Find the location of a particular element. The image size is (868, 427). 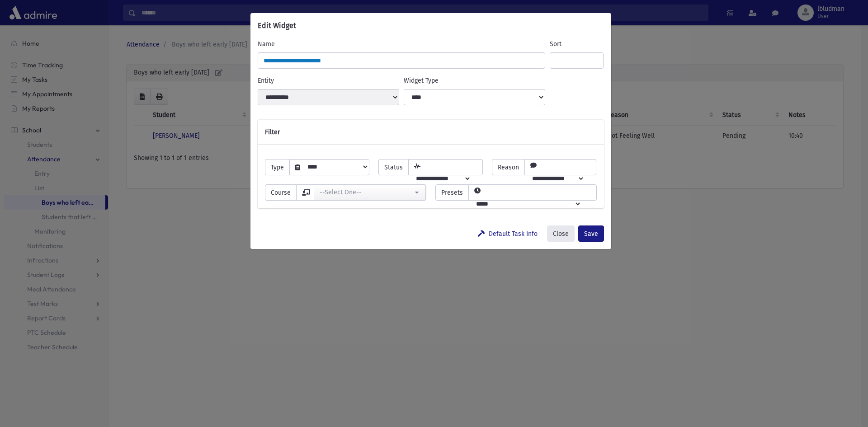

button: Close is located at coordinates (560, 234).